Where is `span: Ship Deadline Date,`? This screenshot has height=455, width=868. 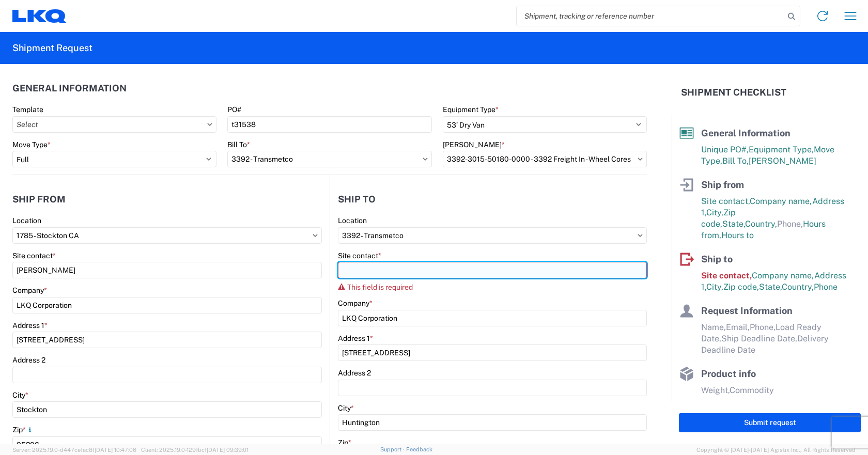
span: Ship Deadline Date, is located at coordinates (759, 339).